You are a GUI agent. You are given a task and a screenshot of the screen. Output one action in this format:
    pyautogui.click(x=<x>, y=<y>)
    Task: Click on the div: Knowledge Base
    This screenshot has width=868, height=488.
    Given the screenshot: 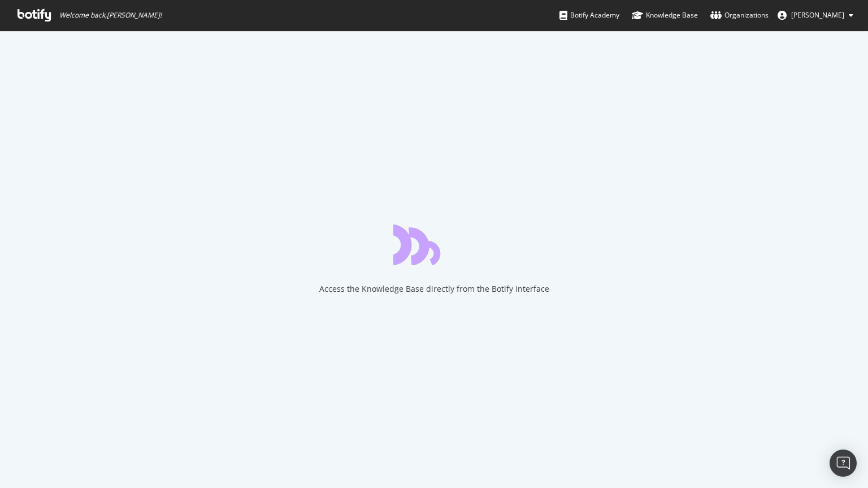 What is the action you would take?
    pyautogui.click(x=664, y=15)
    